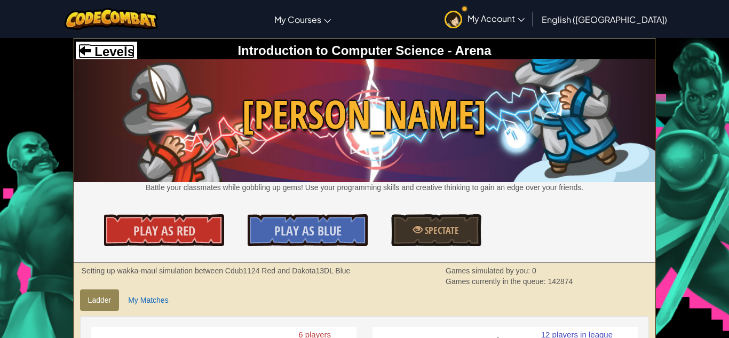 The width and height of the screenshot is (729, 338). What do you see at coordinates (148, 300) in the screenshot?
I see `a: My Matches` at bounding box center [148, 300].